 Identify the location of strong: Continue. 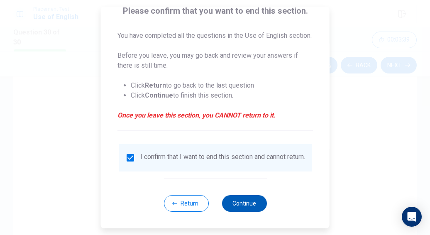
(159, 95).